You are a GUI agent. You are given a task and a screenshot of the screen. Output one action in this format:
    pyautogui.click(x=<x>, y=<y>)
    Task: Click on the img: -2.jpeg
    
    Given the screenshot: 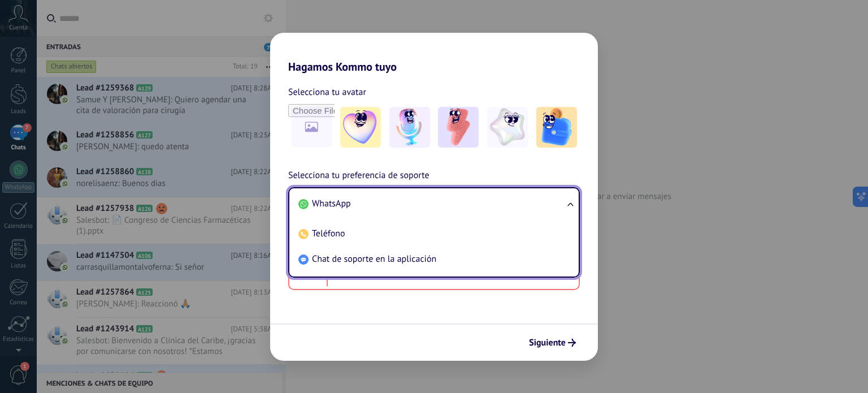 What is the action you would take?
    pyautogui.click(x=410, y=127)
    